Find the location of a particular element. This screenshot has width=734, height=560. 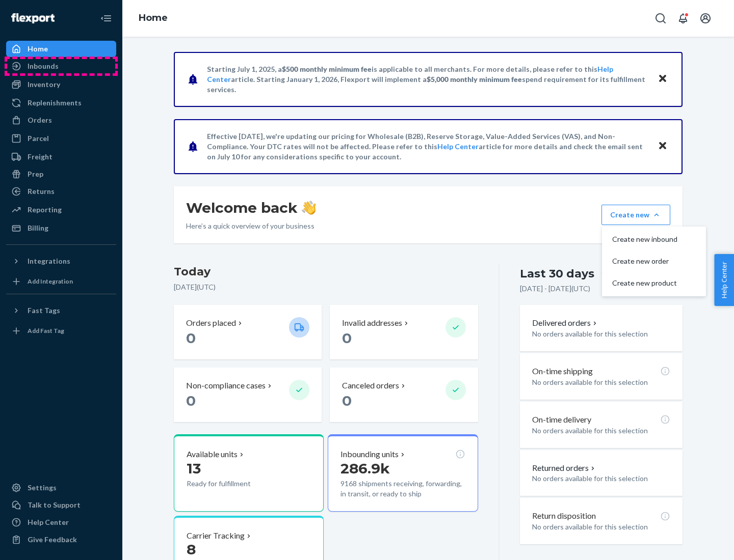

div: Replenishments is located at coordinates (54, 103).